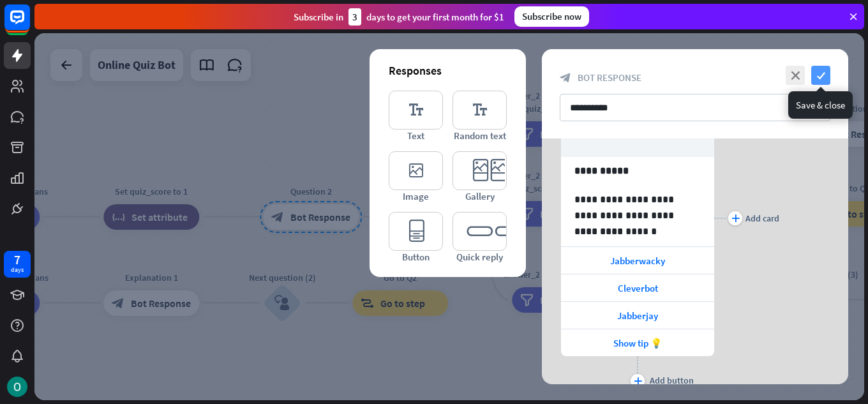  I want to click on i: check, so click(821, 75).